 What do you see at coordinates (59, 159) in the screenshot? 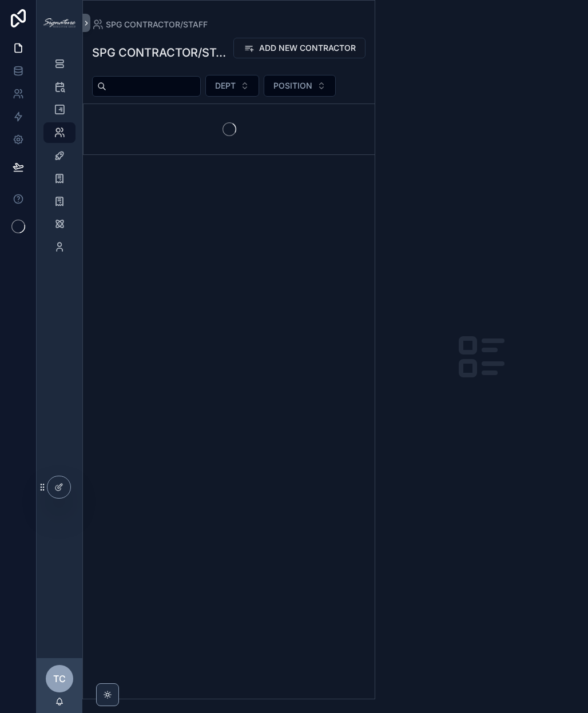
I see `div: scrollable content` at bounding box center [59, 159].